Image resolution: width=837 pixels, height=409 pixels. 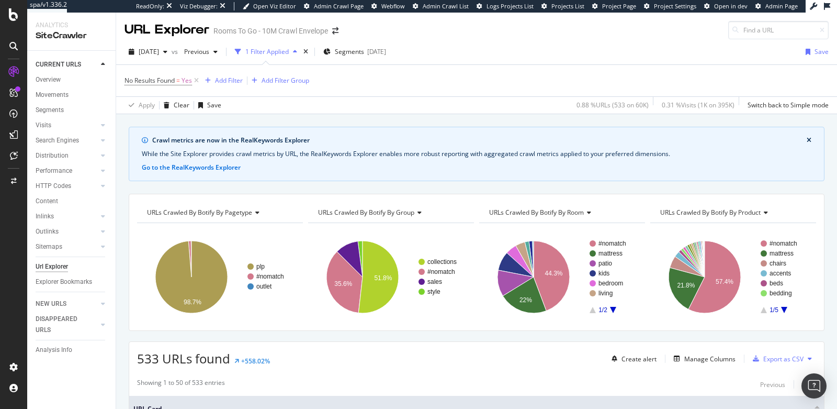 I want to click on button: Create alert, so click(x=632, y=359).